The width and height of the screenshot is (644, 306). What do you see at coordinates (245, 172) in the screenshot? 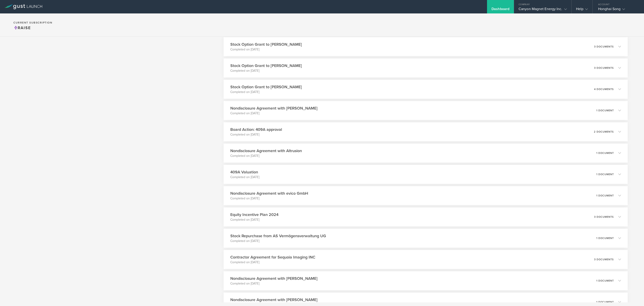
I see `h3: 409A Valuation` at bounding box center [245, 172].